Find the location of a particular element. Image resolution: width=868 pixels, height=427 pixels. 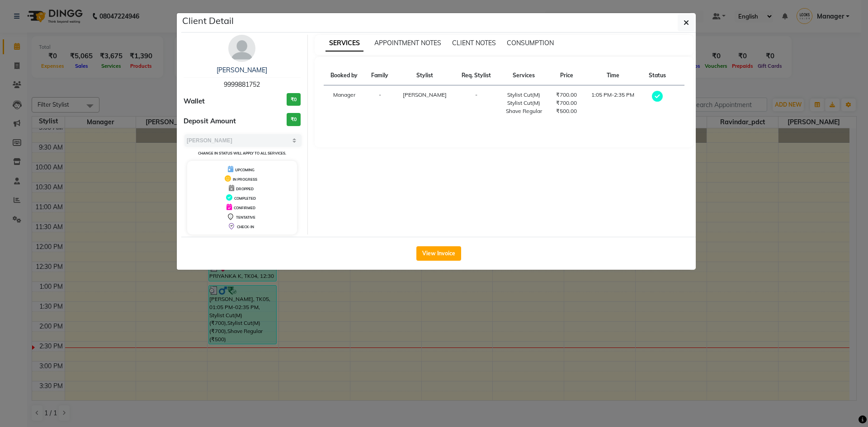

button: View Invoice is located at coordinates (438, 254).